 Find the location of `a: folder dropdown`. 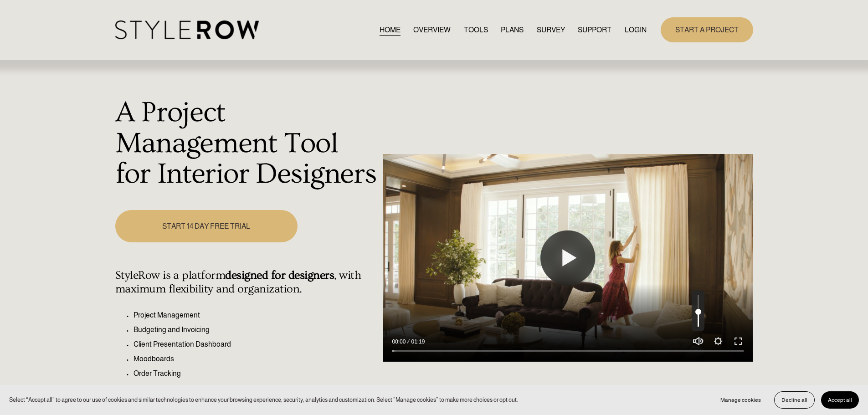

a: folder dropdown is located at coordinates (595, 30).